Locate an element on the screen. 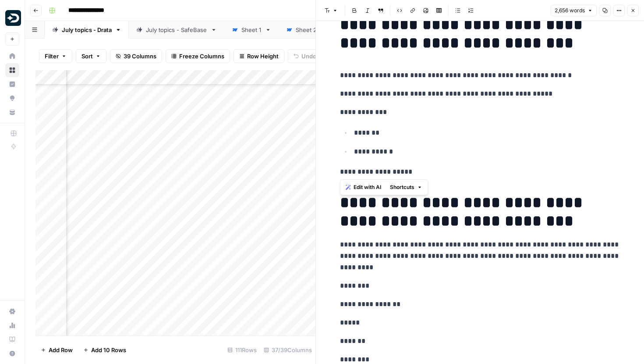 This screenshot has height=364, width=644. a: Insights is located at coordinates (12, 85).